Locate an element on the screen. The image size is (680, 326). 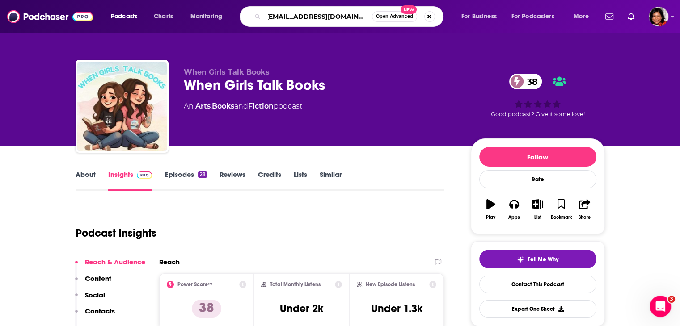
img: Podchaser Pro is located at coordinates (144, 175).